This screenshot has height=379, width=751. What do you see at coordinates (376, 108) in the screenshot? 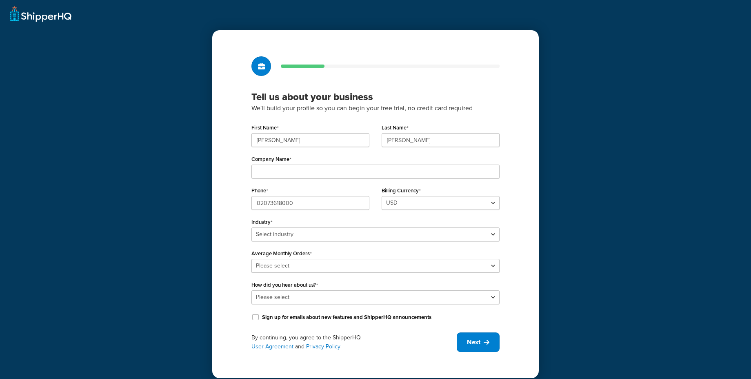
I see `p: We'll build your profile so you can begin your free trial, no credit card required` at bounding box center [376, 108].